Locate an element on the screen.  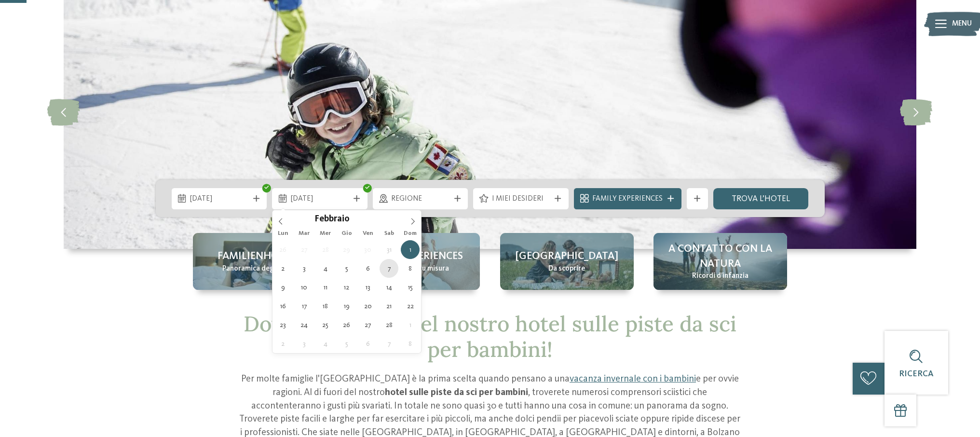
a: Hotel sulle piste da sci per bambini: divertimento senza confini A contatto con la natura Ricordi... is located at coordinates (720, 261).